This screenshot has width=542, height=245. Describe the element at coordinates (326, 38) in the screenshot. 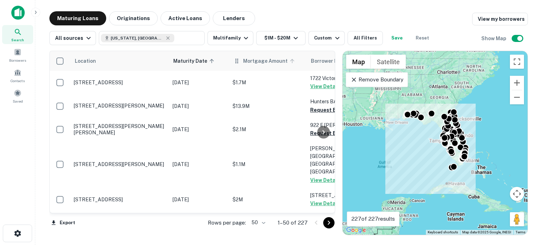

I see `button: Custom` at that location.